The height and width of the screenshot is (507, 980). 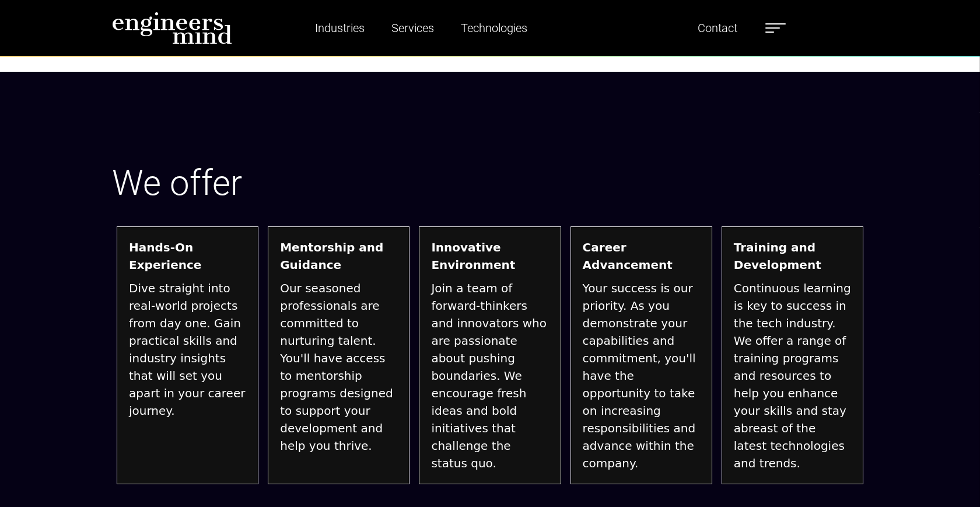 I want to click on img: logo, so click(x=172, y=28).